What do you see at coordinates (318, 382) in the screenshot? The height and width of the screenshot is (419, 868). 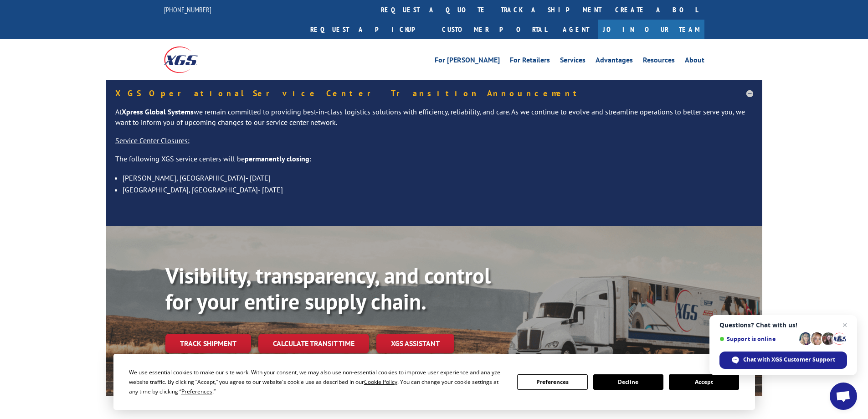 I see `div: We use essential cookies to make our site work. With your consent, we may also use non-essential ...` at bounding box center [318, 382].